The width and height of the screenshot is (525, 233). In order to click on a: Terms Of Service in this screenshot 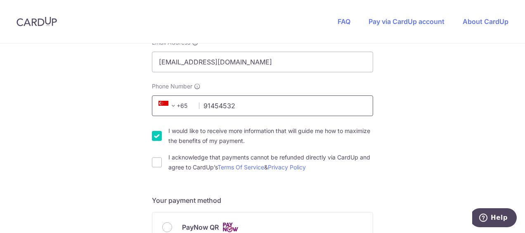, I will do `click(241, 167)`.